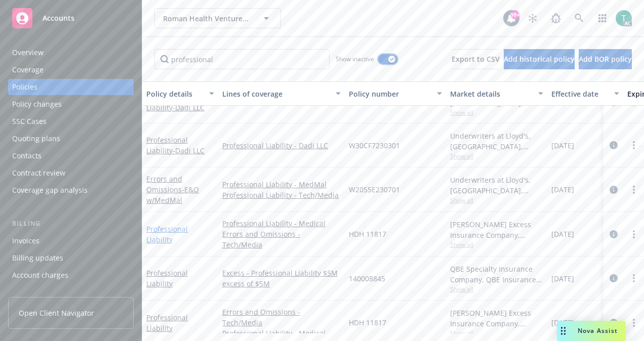 Image resolution: width=644 pixels, height=341 pixels. Describe the element at coordinates (515, 15) in the screenshot. I see `div: 99+` at that location.